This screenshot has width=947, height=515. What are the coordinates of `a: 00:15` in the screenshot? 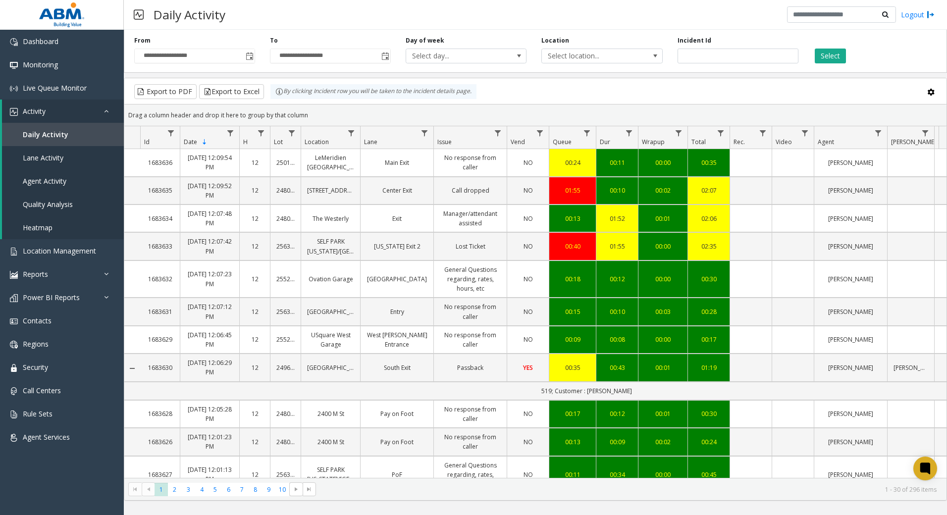 It's located at (573, 312).